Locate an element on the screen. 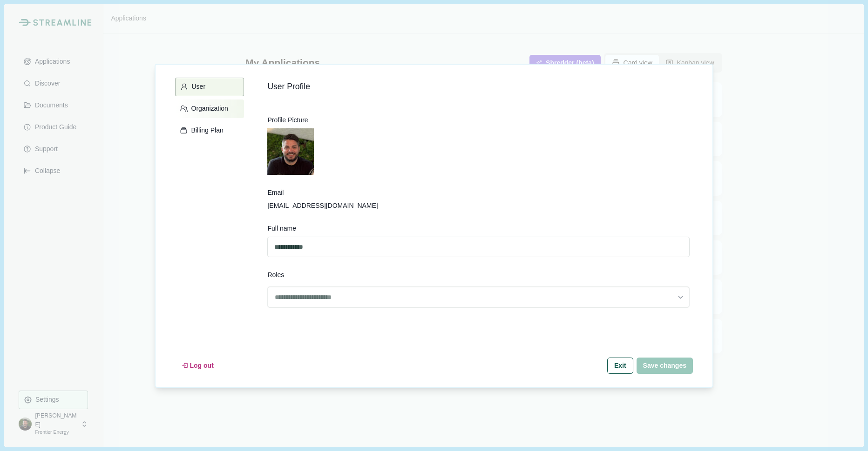 The image size is (868, 451). div: Profile Picture is located at coordinates (478, 120).